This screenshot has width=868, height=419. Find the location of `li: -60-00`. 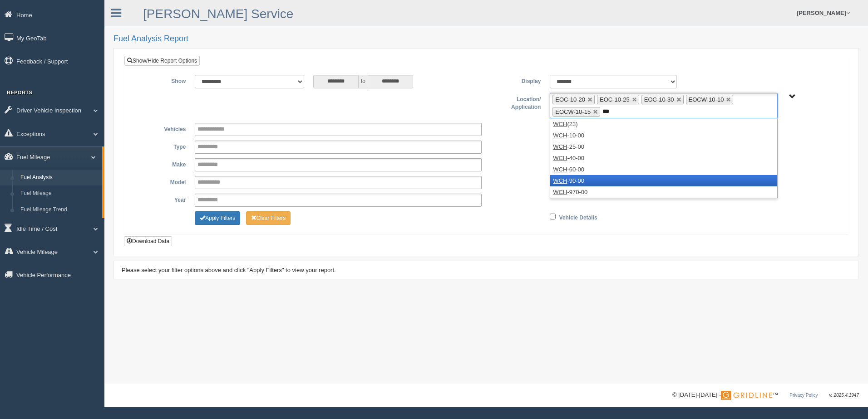

li: -60-00 is located at coordinates (663, 169).